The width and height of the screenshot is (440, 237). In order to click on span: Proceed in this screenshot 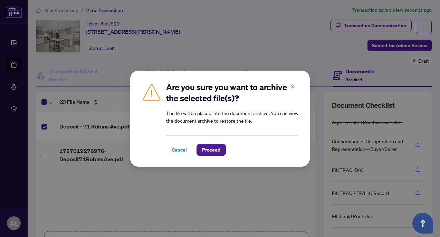, I will do `click(211, 150)`.